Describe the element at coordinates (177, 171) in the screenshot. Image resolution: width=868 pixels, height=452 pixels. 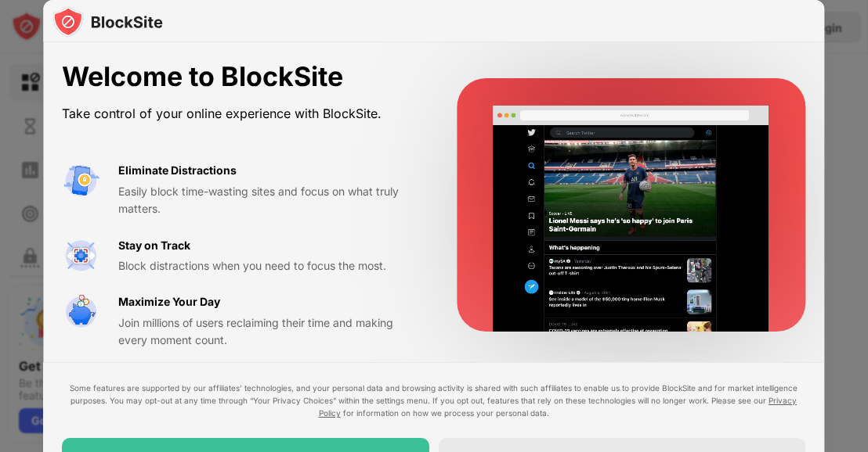
I see `div: Eliminate Distractions` at that location.